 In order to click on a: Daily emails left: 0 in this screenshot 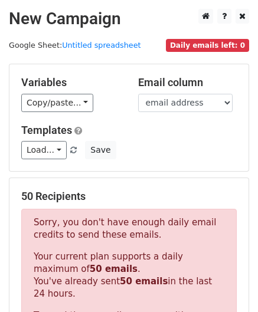, I will do `click(207, 45)`.